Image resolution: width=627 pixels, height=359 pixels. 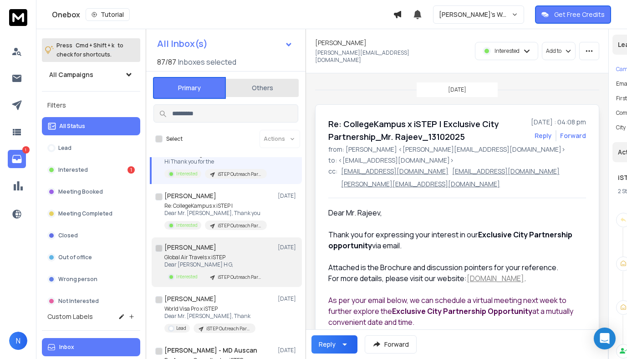 What do you see at coordinates (572, 136) in the screenshot?
I see `div: Forward` at bounding box center [572, 136].